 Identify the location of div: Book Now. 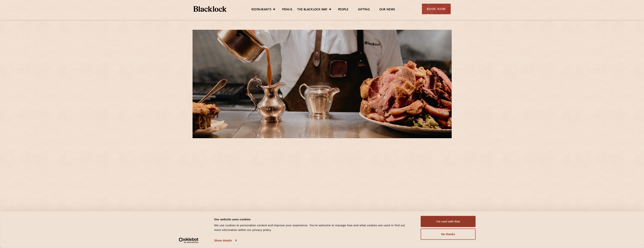
(436, 9).